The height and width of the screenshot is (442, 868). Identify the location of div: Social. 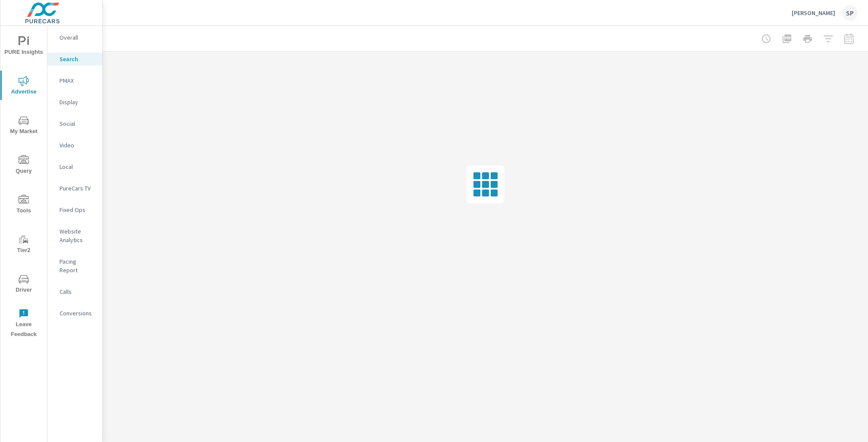
(75, 124).